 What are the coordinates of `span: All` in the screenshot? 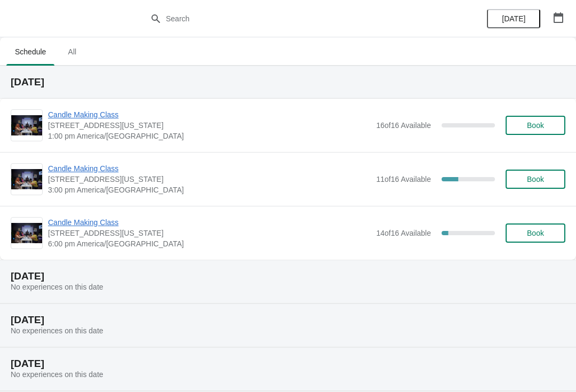 It's located at (72, 52).